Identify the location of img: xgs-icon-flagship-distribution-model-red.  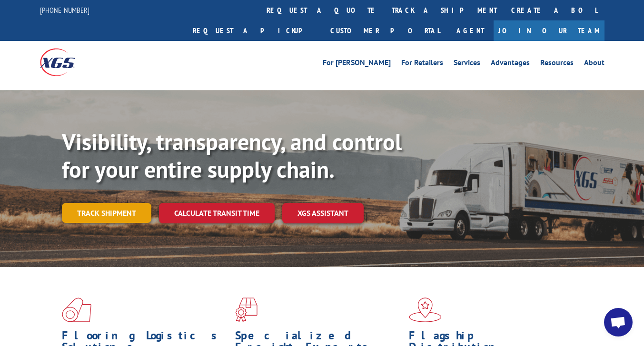
(425, 310).